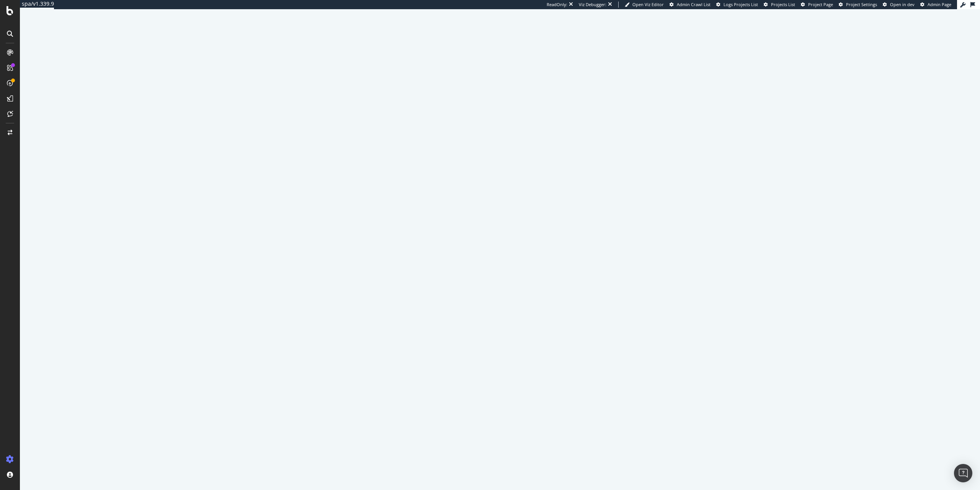 Image resolution: width=980 pixels, height=490 pixels. I want to click on div: Viz Debugger:, so click(593, 4).